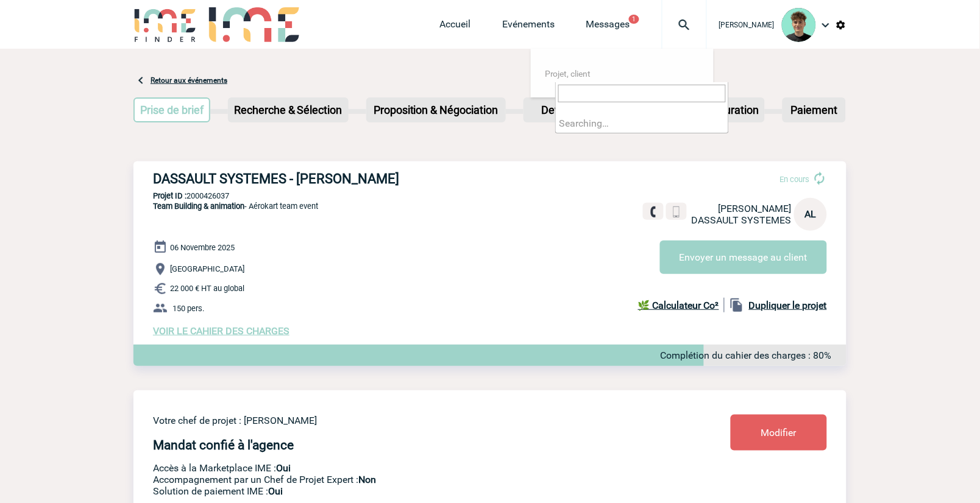 Image resolution: width=980 pixels, height=503 pixels. What do you see at coordinates (455, 27) in the screenshot?
I see `a: Accueil` at bounding box center [455, 27].